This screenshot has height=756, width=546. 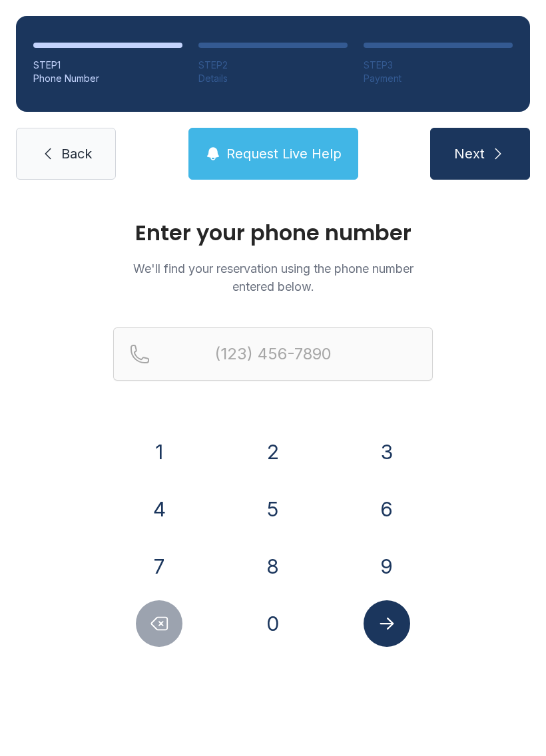 I want to click on span: Request Live Help, so click(x=284, y=154).